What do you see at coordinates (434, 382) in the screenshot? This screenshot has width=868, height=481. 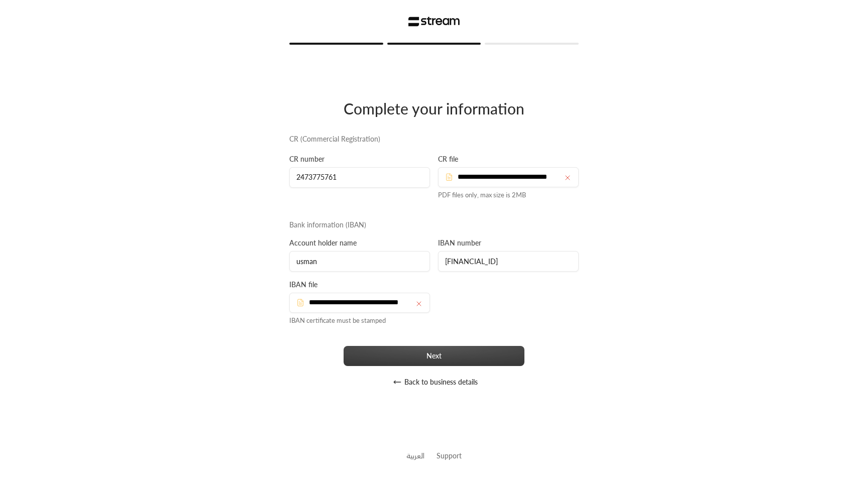 I see `button: Back to business details` at bounding box center [434, 382].